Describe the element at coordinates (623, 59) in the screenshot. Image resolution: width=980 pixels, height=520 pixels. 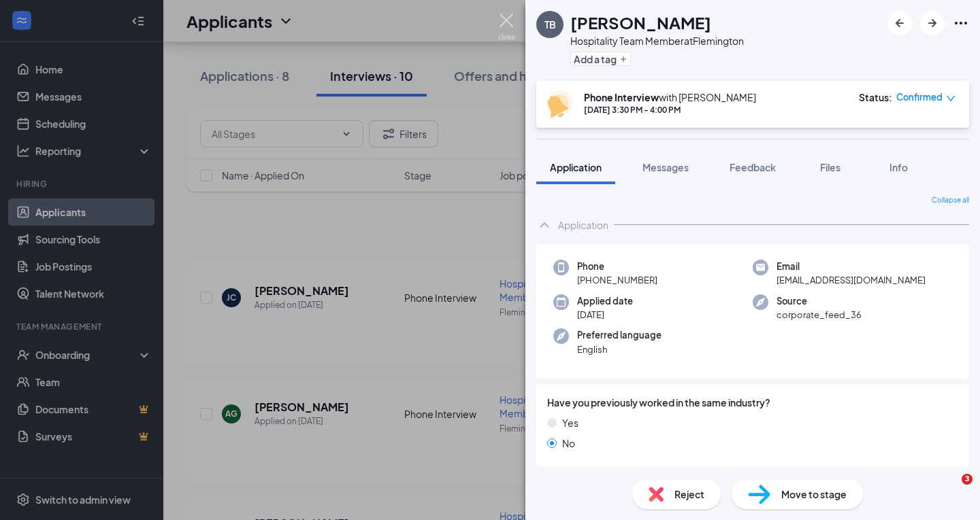
I see `svg: Plus` at that location.